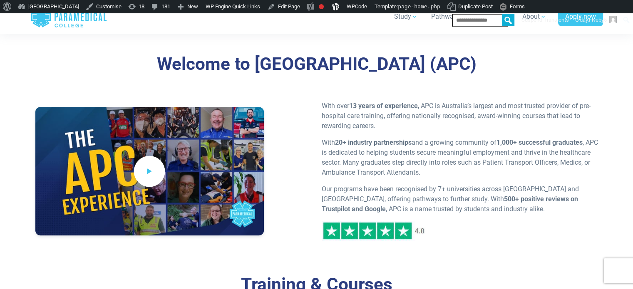 The image size is (633, 289). Describe the element at coordinates (540, 142) in the screenshot. I see `strong: 1,000+ successful graduates` at that location.